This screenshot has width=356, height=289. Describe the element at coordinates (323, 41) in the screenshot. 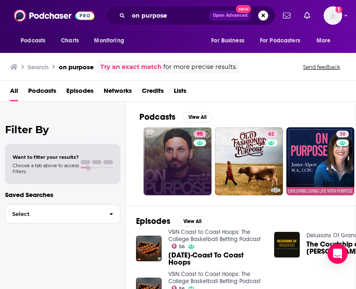

I see `span: More` at that location.